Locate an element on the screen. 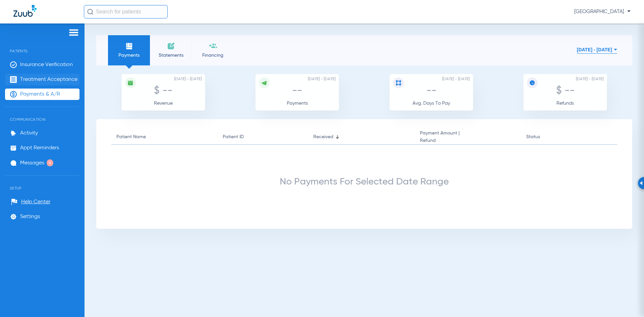  img: payments icon is located at coordinates (129, 46).